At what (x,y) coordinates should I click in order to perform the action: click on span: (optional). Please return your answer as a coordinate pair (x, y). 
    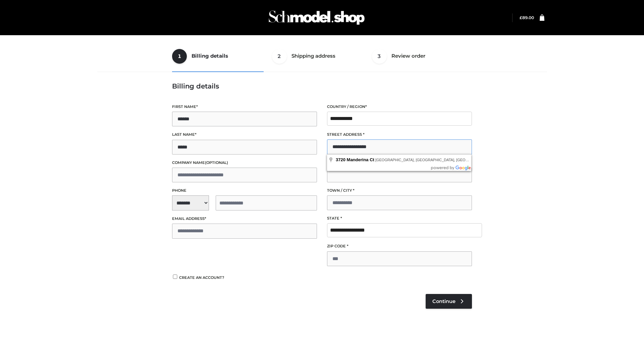
    Looking at the image, I should click on (216, 163).